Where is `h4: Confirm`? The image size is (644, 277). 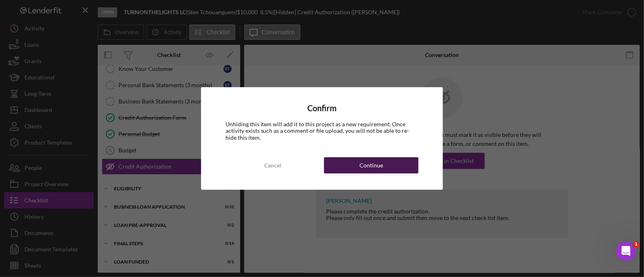
h4: Confirm is located at coordinates (322, 108).